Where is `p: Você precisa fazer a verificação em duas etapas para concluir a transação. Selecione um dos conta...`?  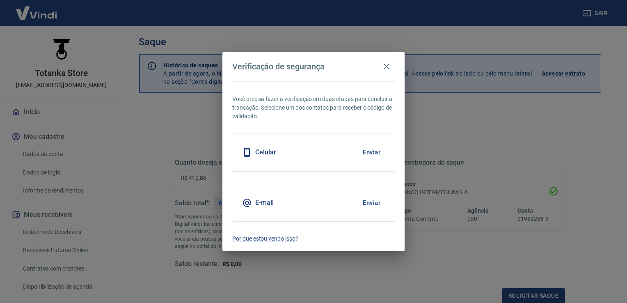 p: Você precisa fazer a verificação em duas etapas para concluir a transação. Selecione um dos conta... is located at coordinates (313, 107).